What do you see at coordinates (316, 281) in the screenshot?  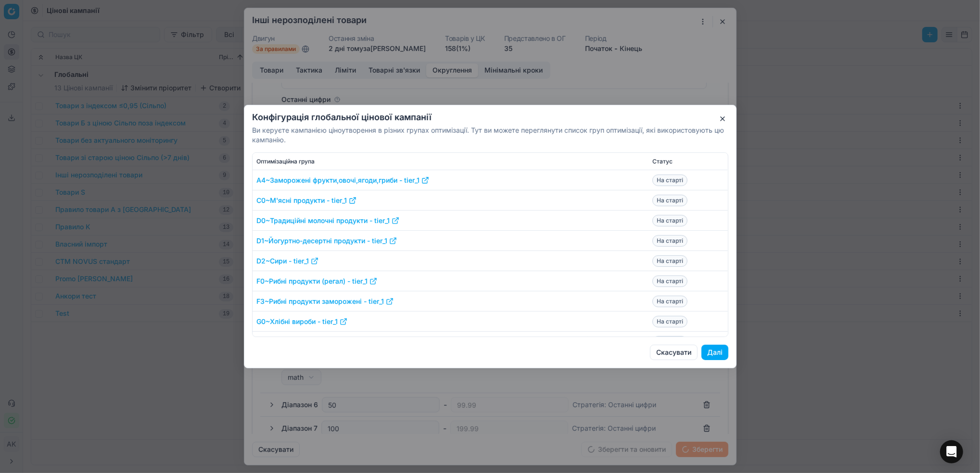 I see `a: F0~Рибні продукти (регал) - tier_1` at bounding box center [316, 281].